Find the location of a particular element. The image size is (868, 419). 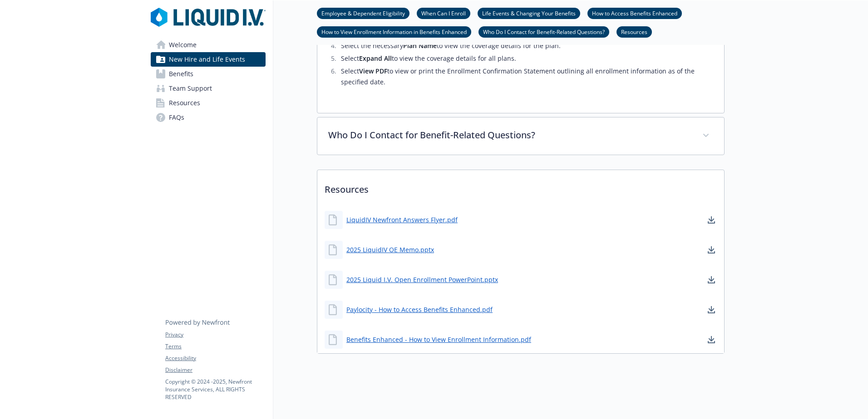

a: When Can I Enroll is located at coordinates (444, 13).